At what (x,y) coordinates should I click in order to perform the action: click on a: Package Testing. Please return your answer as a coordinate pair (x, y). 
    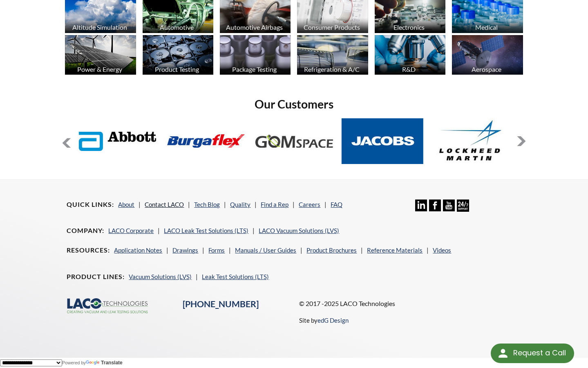
    Looking at the image, I should click on (255, 56).